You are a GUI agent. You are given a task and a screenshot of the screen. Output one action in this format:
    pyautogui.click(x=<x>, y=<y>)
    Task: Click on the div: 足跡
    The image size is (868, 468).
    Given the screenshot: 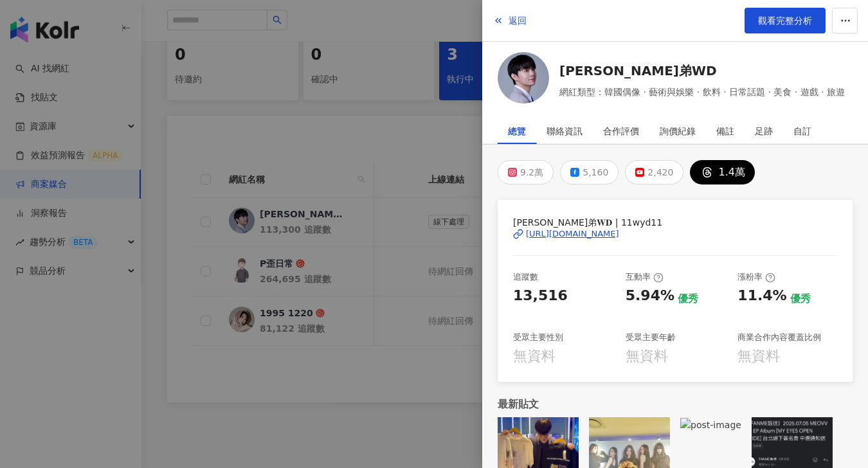 What is the action you would take?
    pyautogui.click(x=764, y=131)
    